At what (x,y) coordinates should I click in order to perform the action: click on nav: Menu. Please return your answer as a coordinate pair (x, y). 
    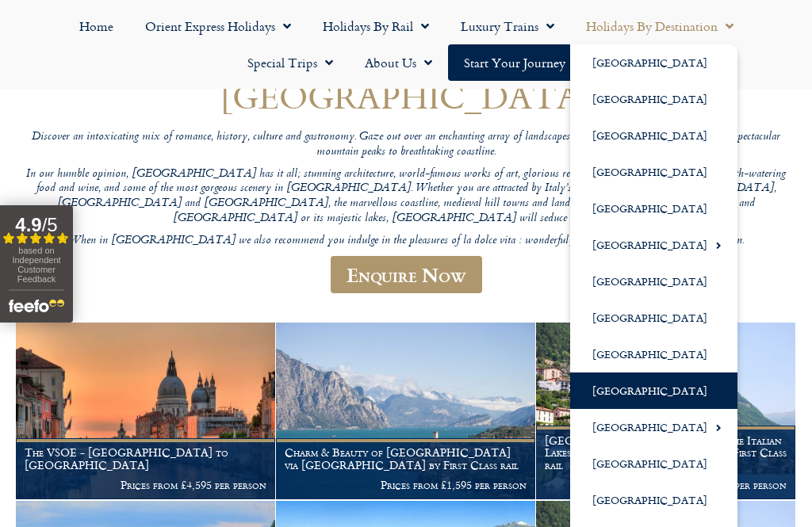
    Looking at the image, I should click on (406, 44).